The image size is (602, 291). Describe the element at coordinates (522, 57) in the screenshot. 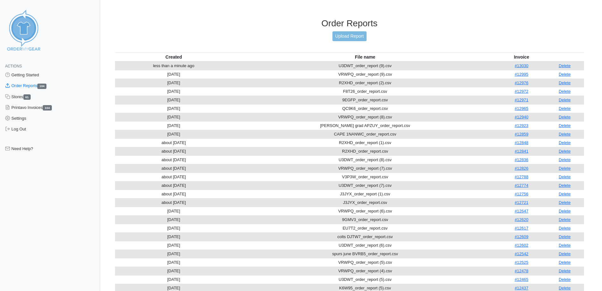

I see `th: Invoice` at that location.